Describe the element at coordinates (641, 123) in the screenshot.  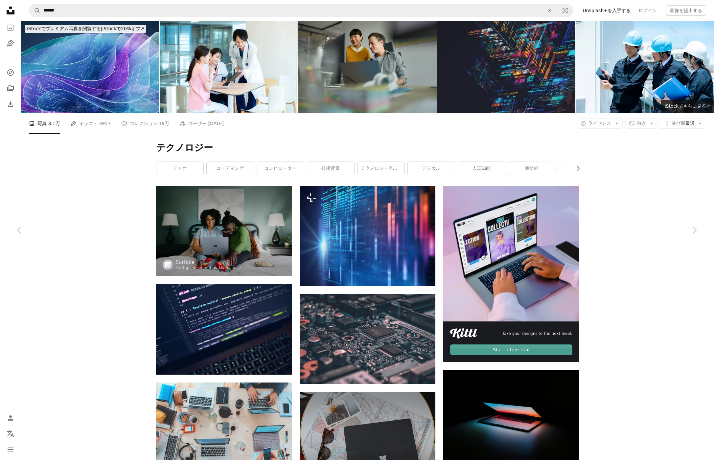
I see `span: 向き` at that location.